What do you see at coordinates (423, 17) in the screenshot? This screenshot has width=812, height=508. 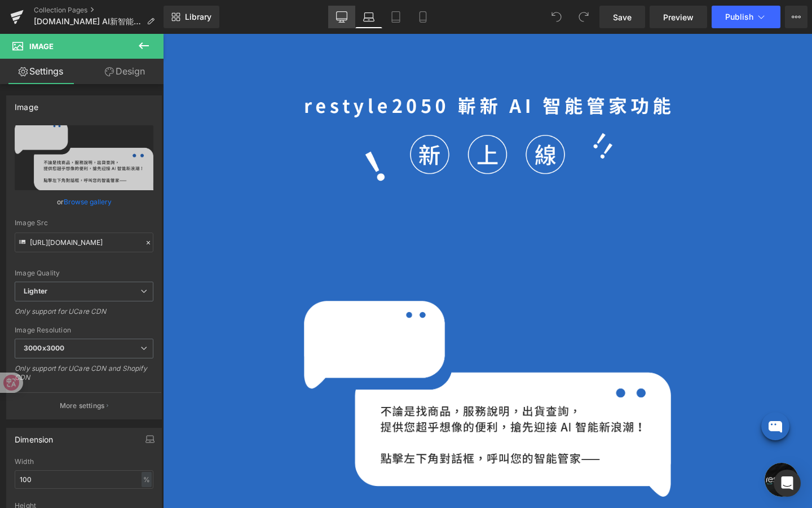 I see `a: Mobile` at bounding box center [423, 17].